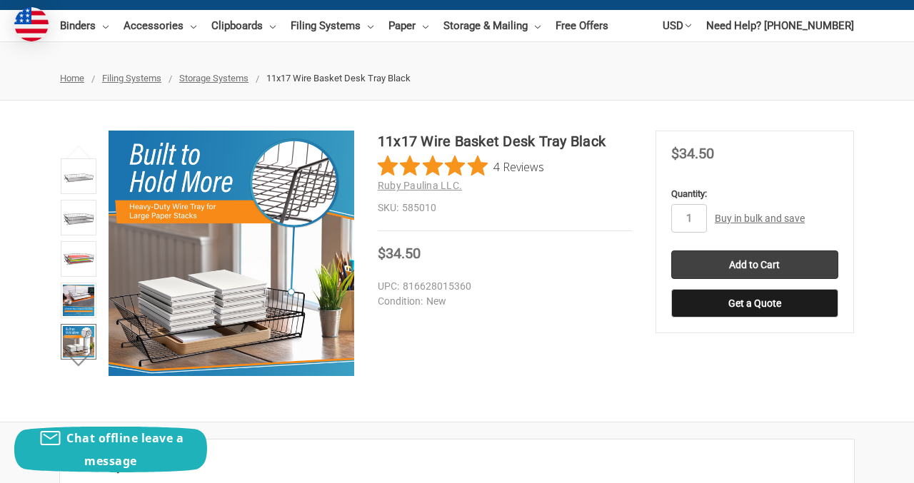 The width and height of the screenshot is (914, 483). I want to click on a: Binders, so click(84, 26).